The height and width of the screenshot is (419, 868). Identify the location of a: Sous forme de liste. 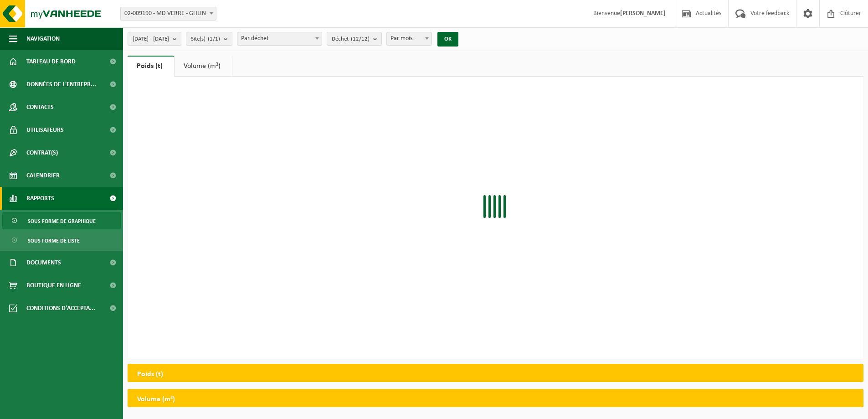
(62, 240).